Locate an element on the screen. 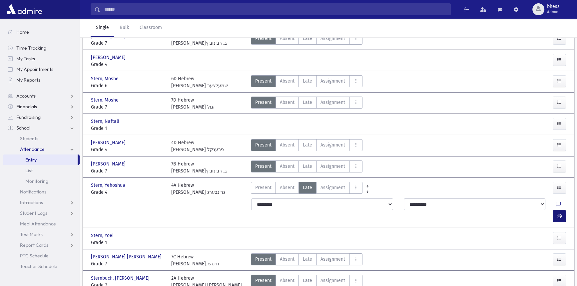  a: Meal Attendance is located at coordinates (41, 224).